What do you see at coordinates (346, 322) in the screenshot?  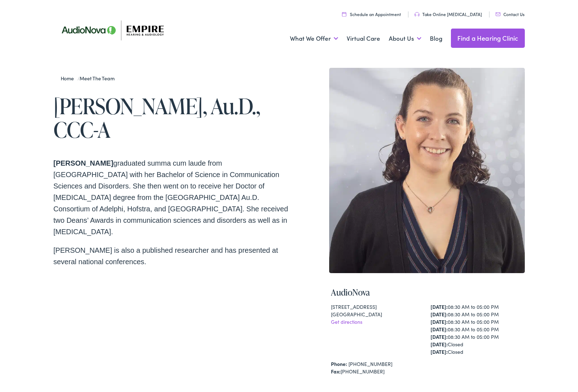 I see `a: Get directions` at bounding box center [346, 322].